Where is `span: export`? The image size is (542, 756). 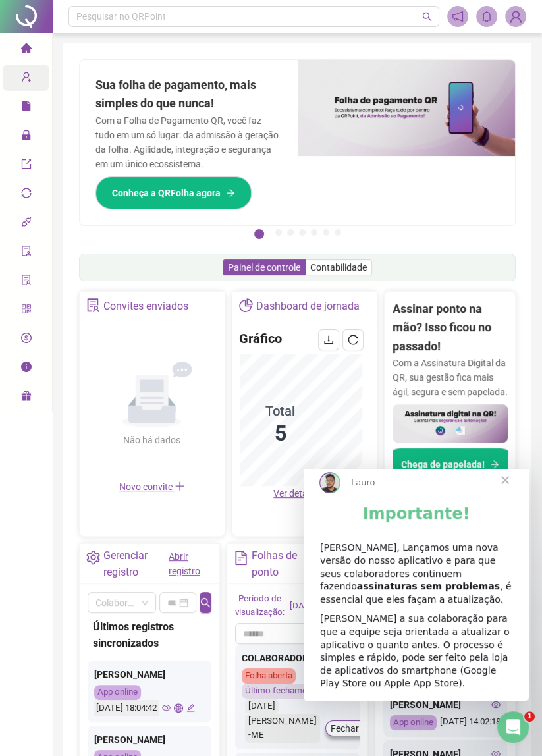
span: export is located at coordinates (26, 166).